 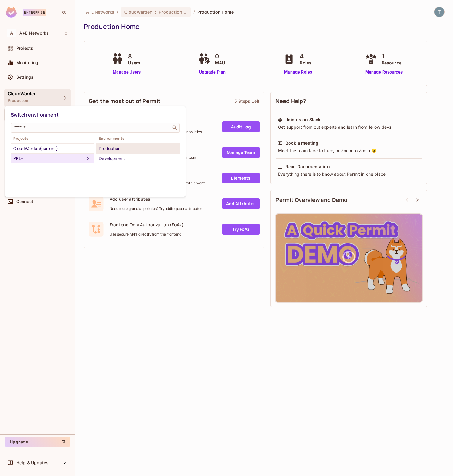 I want to click on div: PPL+, so click(x=49, y=159).